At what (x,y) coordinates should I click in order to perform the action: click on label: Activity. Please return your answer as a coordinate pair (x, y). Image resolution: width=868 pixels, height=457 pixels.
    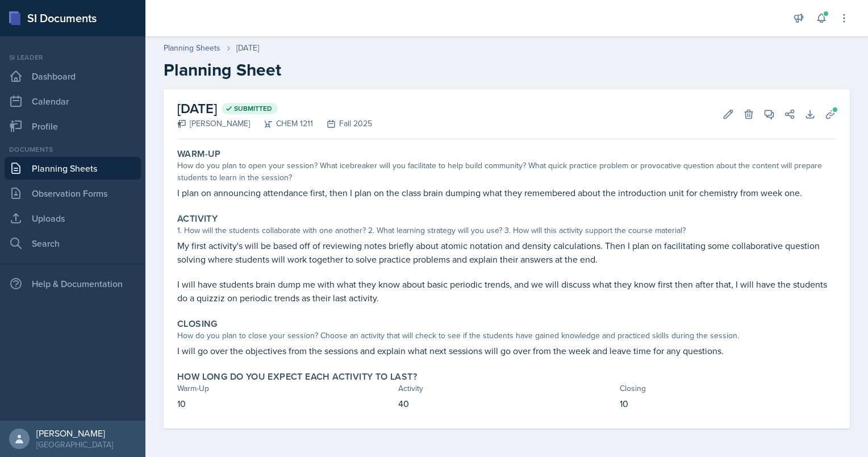
    Looking at the image, I should click on (197, 219).